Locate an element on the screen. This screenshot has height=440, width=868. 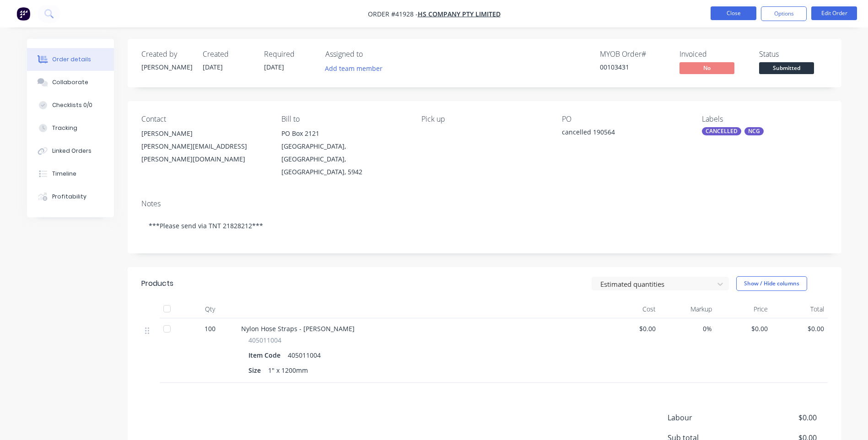
button: Show / Hide columns is located at coordinates (771, 284).